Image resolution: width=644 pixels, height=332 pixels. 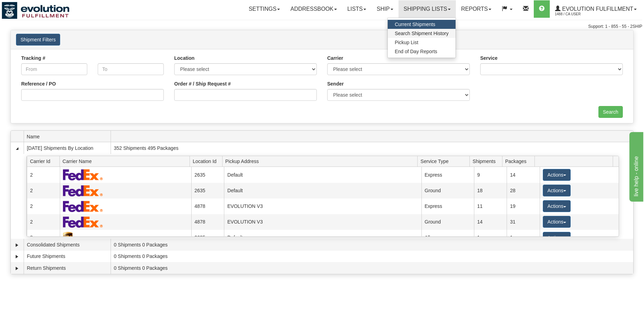 What do you see at coordinates (36, 11) in the screenshot?
I see `img: logo1488.jpg` at bounding box center [36, 11].